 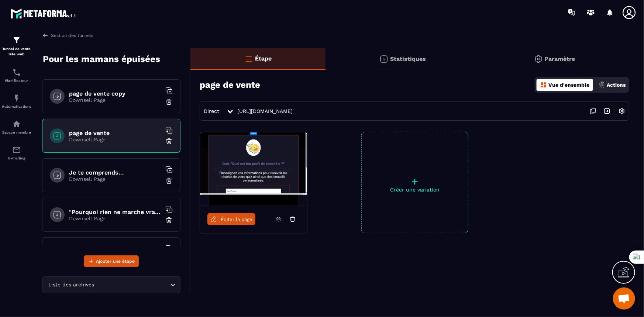 What do you see at coordinates (569, 85) in the screenshot?
I see `p: Vue d'ensemble` at bounding box center [569, 85].